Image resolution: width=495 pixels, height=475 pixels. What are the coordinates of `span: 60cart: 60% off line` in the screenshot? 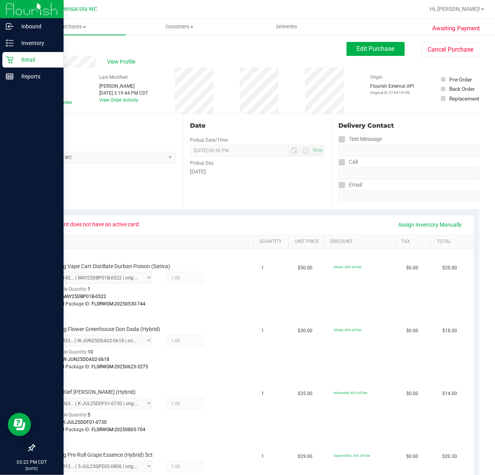 It's located at (348, 267).